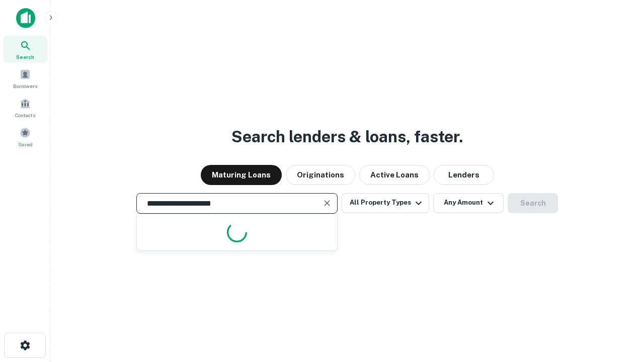  What do you see at coordinates (25, 115) in the screenshot?
I see `span: Contacts` at bounding box center [25, 115].